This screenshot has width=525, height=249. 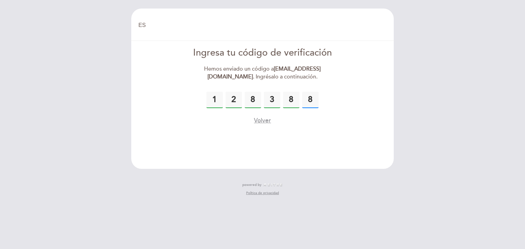 What do you see at coordinates (262, 73) in the screenshot?
I see `div: Hemos enviado un código a . Ingrésalo a continuación.` at bounding box center [262, 73].